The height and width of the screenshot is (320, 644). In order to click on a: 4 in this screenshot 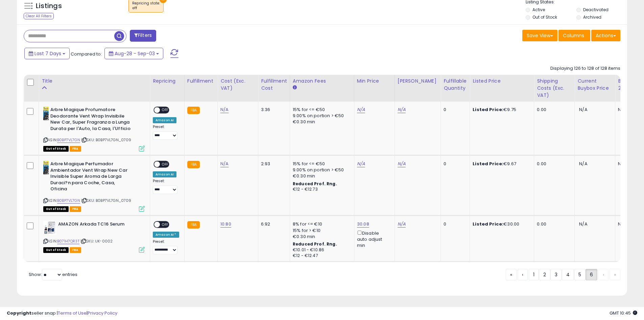, I will do `click(568, 275)`.